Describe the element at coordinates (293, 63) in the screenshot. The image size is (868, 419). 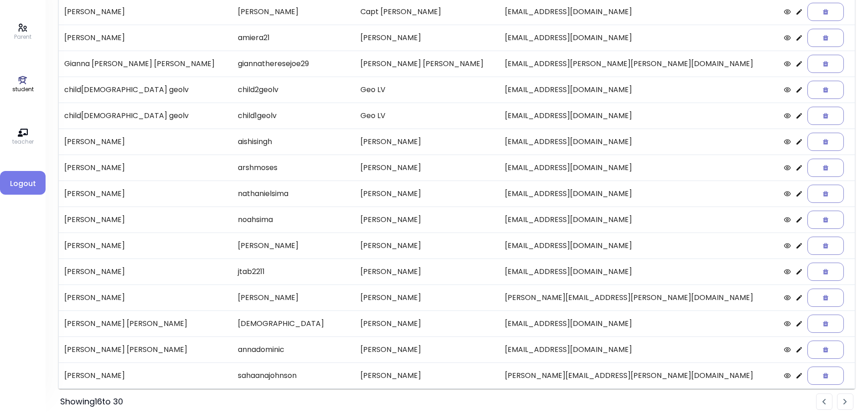
I see `td: giannatheresejoe29` at that location.